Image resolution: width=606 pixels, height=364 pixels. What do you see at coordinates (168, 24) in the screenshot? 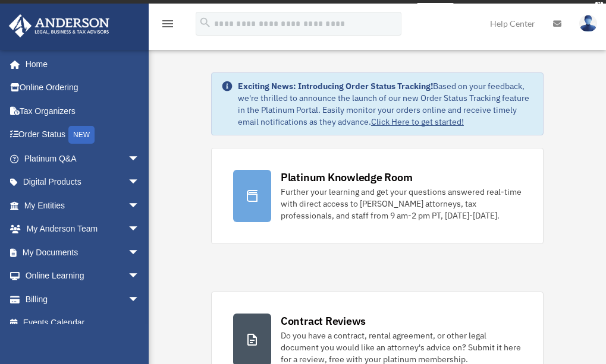
I see `i: menu` at bounding box center [168, 24].